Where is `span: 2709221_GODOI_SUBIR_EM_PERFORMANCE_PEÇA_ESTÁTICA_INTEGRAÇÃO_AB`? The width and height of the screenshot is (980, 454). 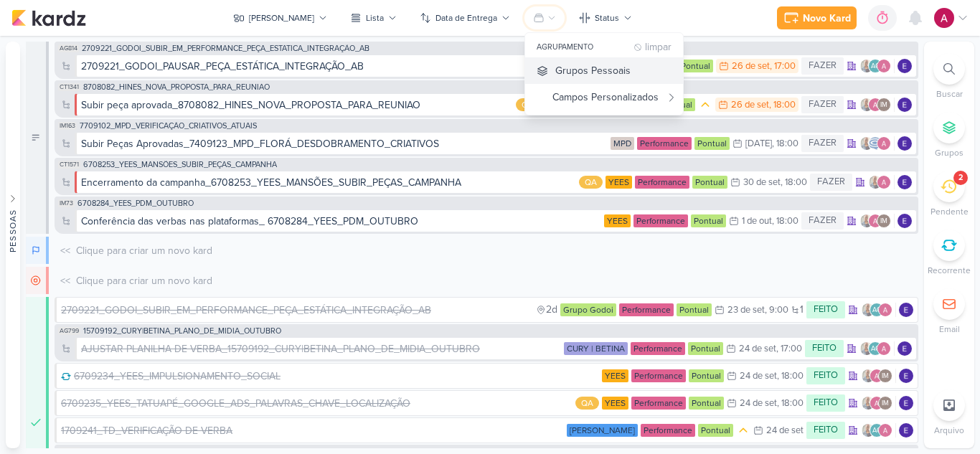 span: 2709221_GODOI_SUBIR_EM_PERFORMANCE_PEÇA_ESTÁTICA_INTEGRAÇÃO_AB is located at coordinates (225, 48).